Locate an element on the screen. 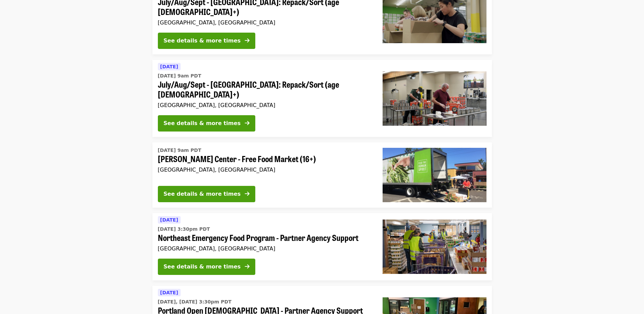 This screenshot has height=314, width=644. span: Northeast Emergency Food Program - Partner Agency Support is located at coordinates (265, 237).